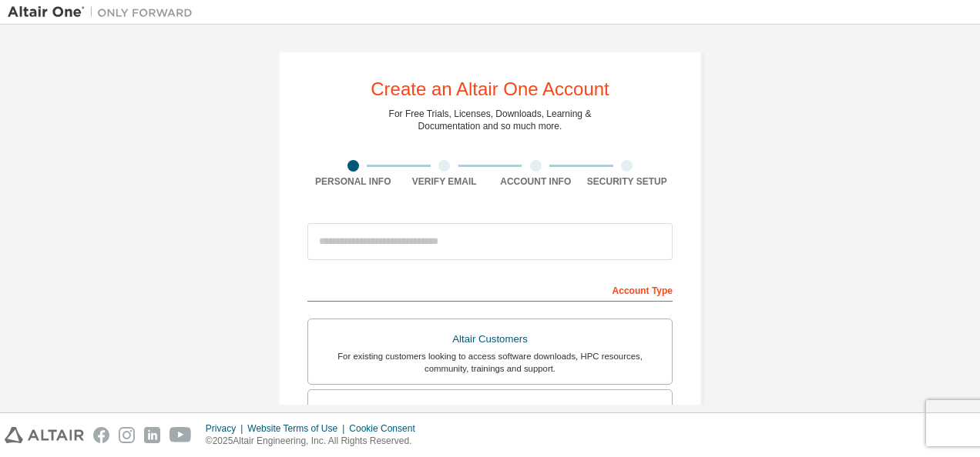 The width and height of the screenshot is (980, 457). I want to click on div: Cookie Consent, so click(386, 429).